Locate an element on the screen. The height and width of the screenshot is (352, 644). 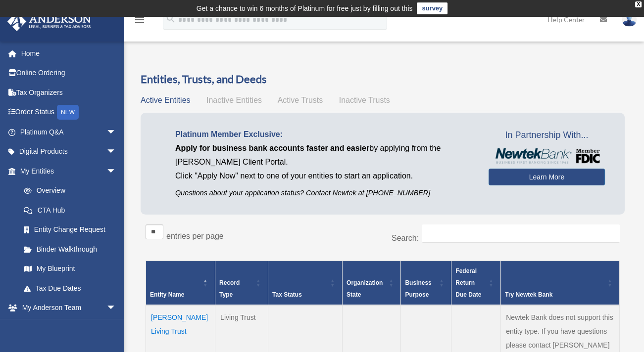
th: Business Purpose: Activate to sort is located at coordinates (426, 283).